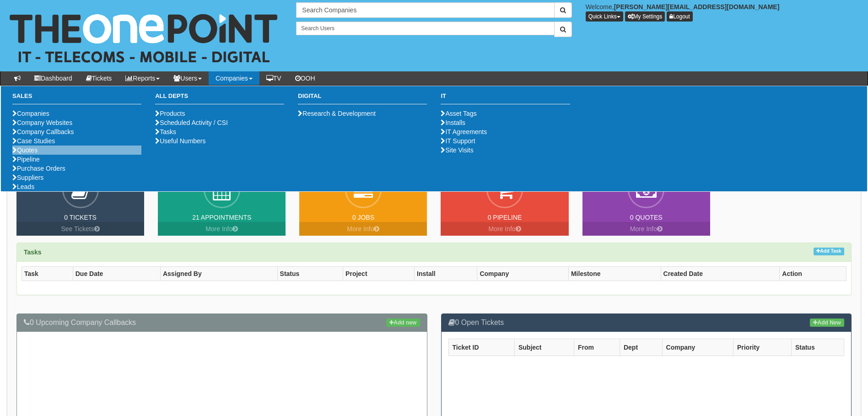 Image resolution: width=868 pixels, height=416 pixels. Describe the element at coordinates (80, 229) in the screenshot. I see `a: See Tickets` at that location.